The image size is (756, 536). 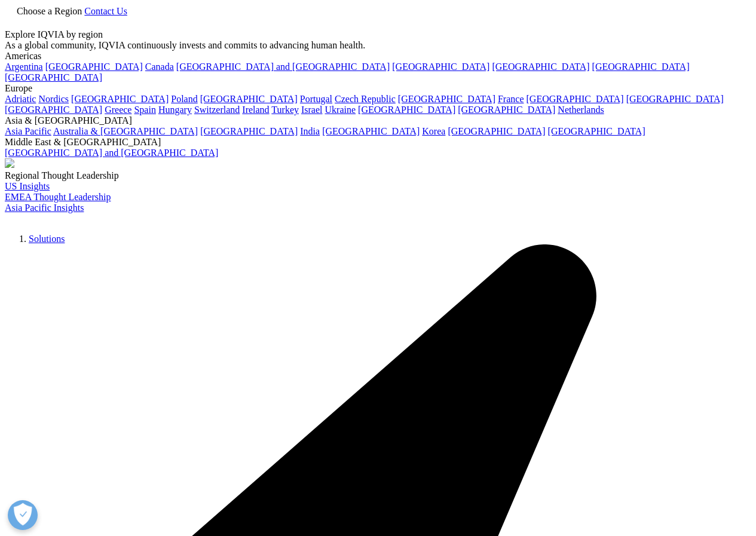 I want to click on span: Asia Pacific Insights, so click(x=44, y=208).